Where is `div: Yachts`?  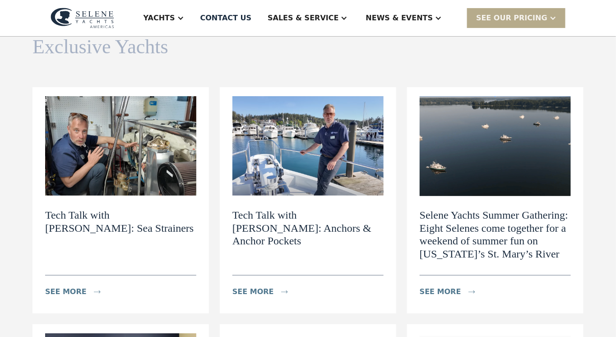
div: Yachts is located at coordinates (159, 18).